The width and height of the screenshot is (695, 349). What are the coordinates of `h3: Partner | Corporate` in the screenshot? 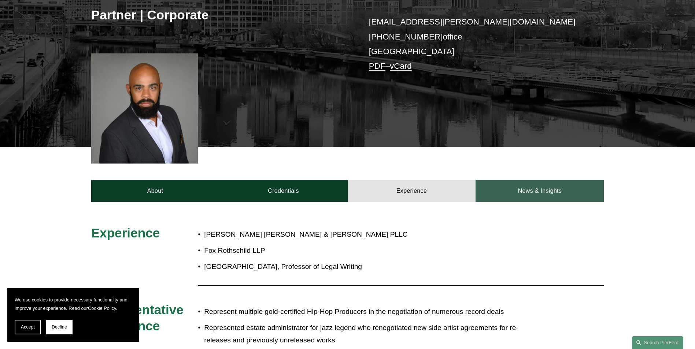 It's located at (219, 15).